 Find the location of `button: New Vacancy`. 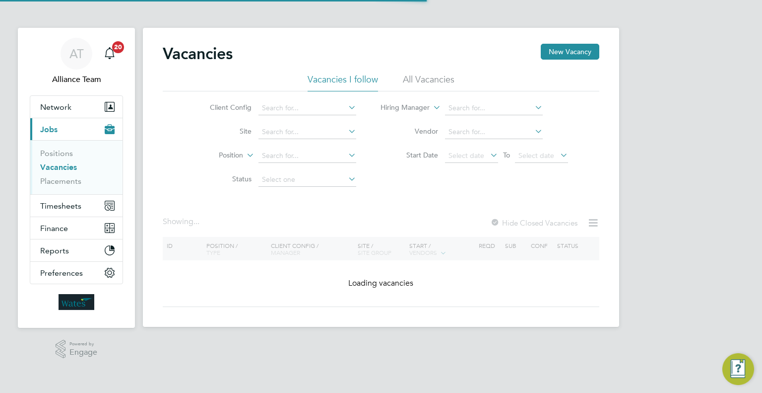

button: New Vacancy is located at coordinates (570, 52).